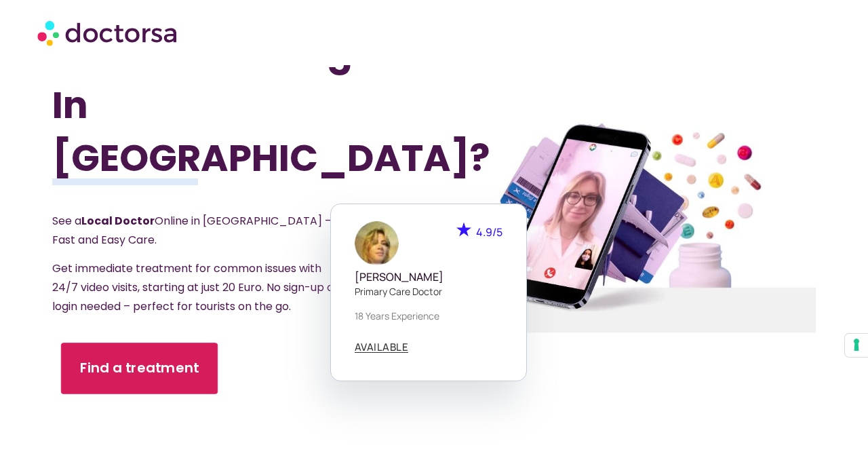 This screenshot has height=460, width=868. I want to click on span: Find a treatment, so click(140, 368).